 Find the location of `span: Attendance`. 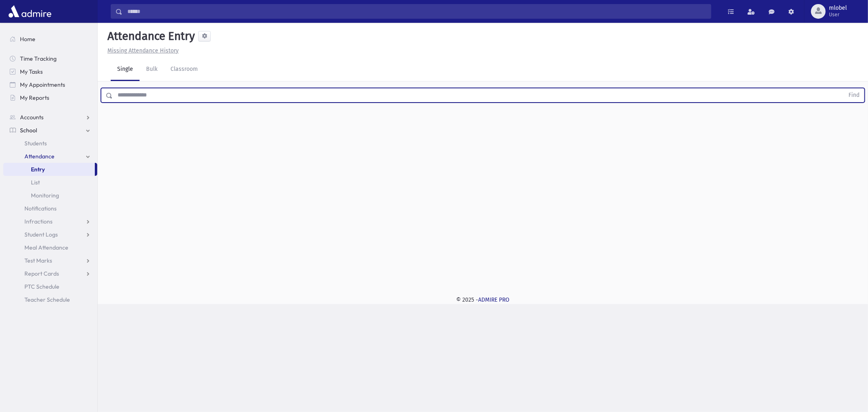

span: Attendance is located at coordinates (39, 156).